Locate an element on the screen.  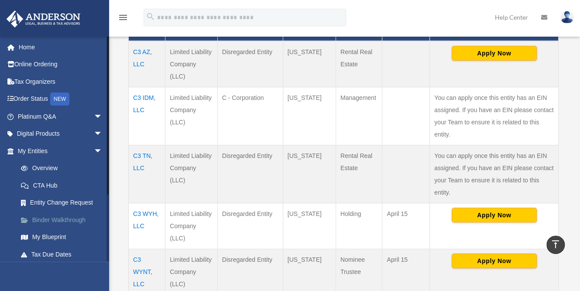
a: Platinum Q&Aarrow_drop_down is located at coordinates (61, 116).